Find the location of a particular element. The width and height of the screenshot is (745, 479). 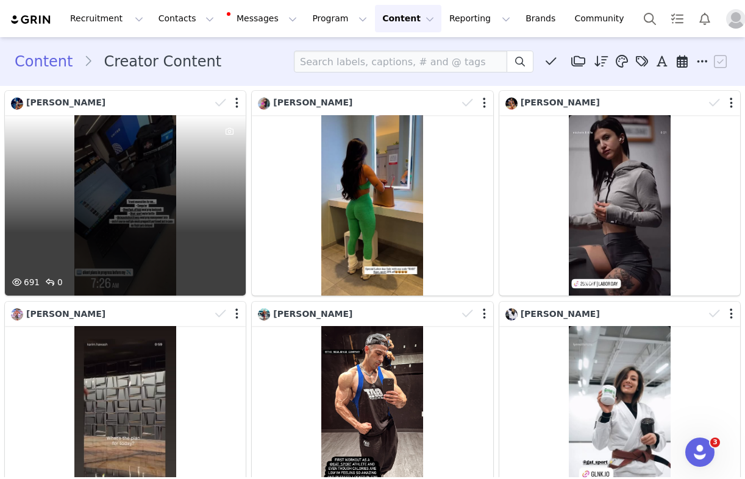

button: Messages is located at coordinates (263, 18).